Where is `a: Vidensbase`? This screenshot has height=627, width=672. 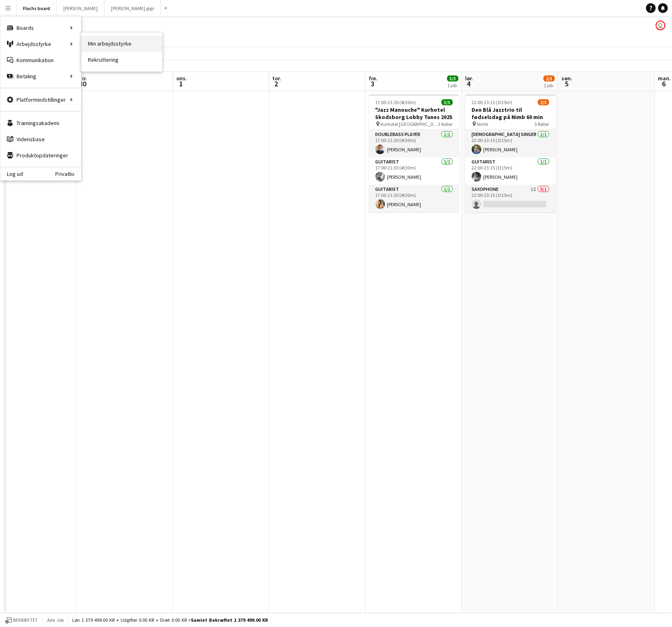 a: Vidensbase is located at coordinates (41, 139).